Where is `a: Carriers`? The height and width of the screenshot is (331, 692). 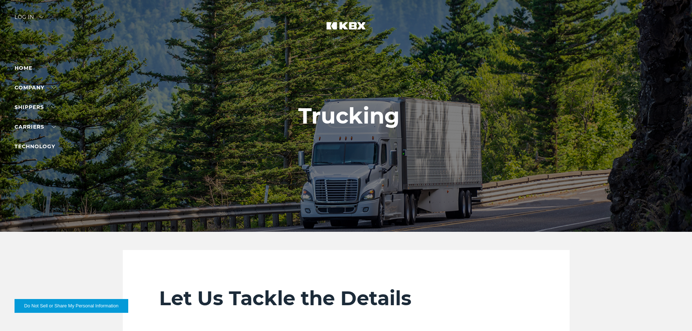 a: Carriers is located at coordinates (35, 127).